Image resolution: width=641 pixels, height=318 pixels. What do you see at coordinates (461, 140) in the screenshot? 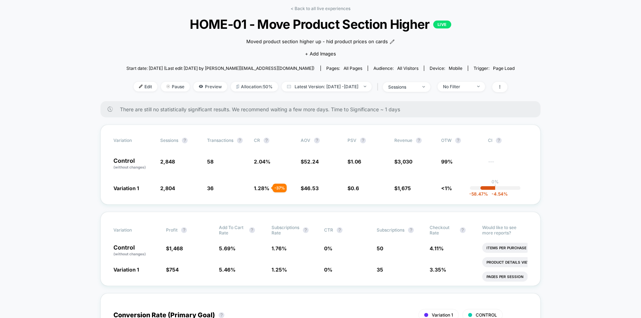
I see `span: OTW` at bounding box center [461, 140].